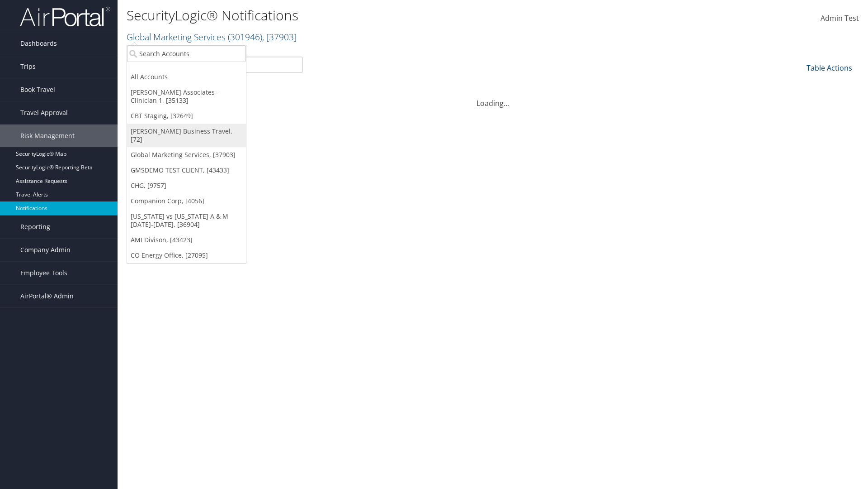 The image size is (868, 489). I want to click on a: AMI Divison, [43423], so click(186, 240).